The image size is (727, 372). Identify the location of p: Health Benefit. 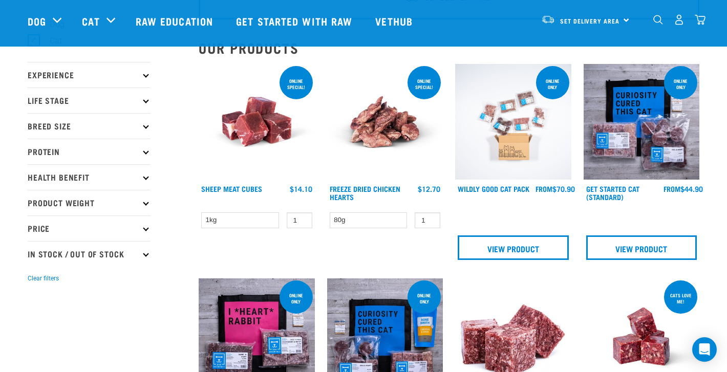
(89, 177).